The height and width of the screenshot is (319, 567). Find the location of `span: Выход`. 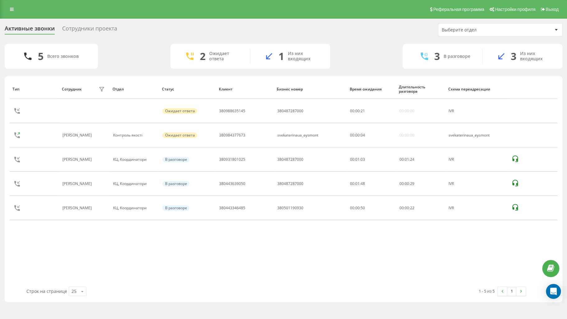

span: Выход is located at coordinates (552, 9).